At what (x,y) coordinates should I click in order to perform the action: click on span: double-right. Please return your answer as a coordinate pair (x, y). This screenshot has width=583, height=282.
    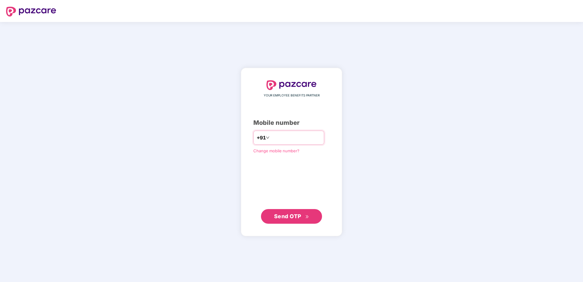
    Looking at the image, I should click on (307, 217).